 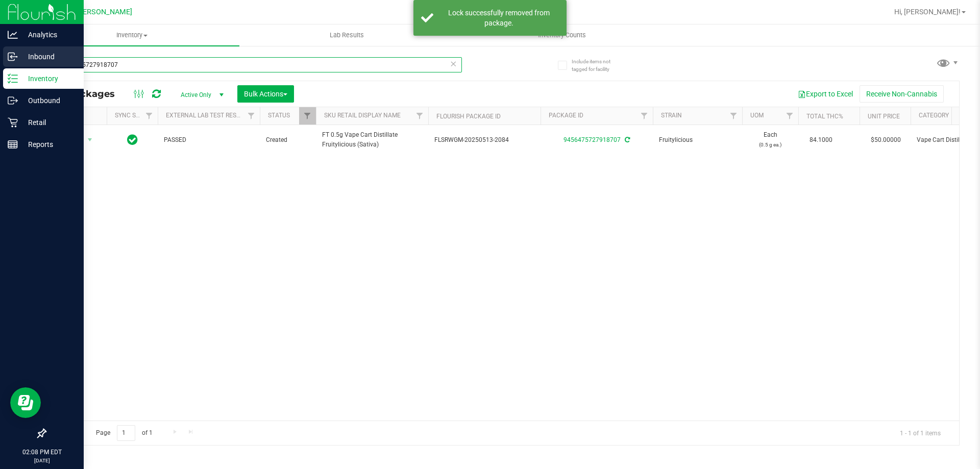 I want to click on a: Total THC%, so click(x=825, y=116).